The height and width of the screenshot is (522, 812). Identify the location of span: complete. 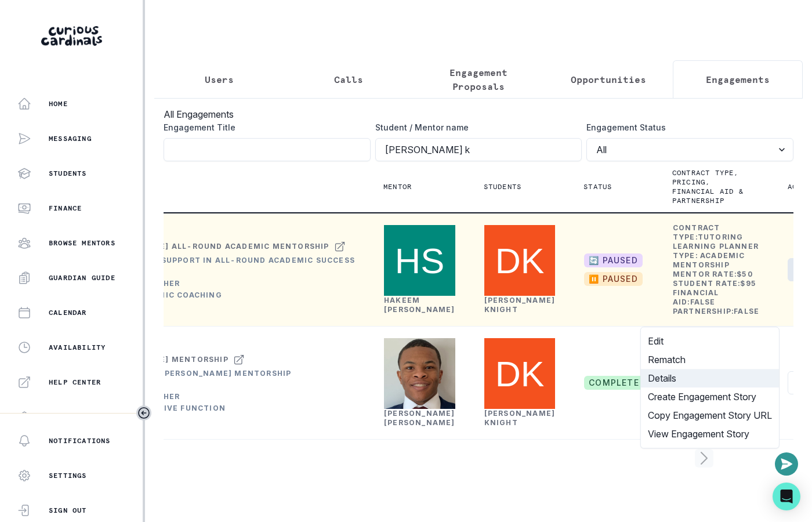
(614, 383).